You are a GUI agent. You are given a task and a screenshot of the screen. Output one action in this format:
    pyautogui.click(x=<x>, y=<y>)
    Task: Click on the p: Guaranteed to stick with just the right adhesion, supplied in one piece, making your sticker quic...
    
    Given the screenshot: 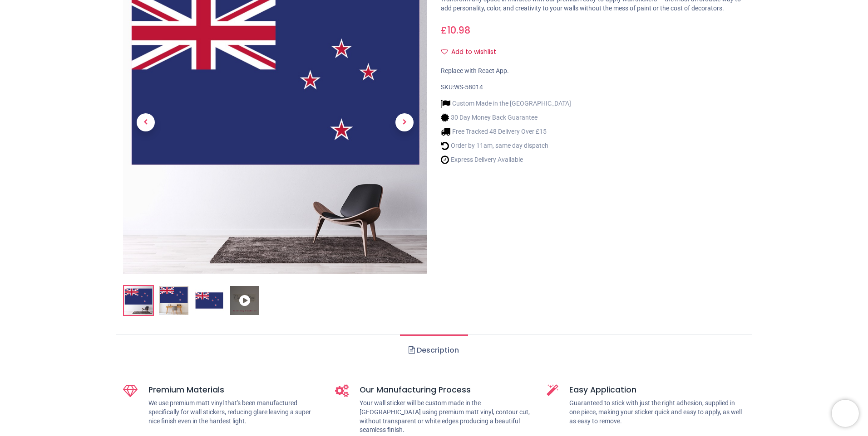 What is the action you would take?
    pyautogui.click(x=656, y=412)
    